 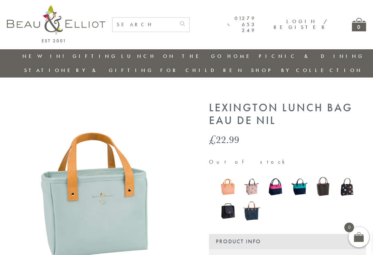 What do you see at coordinates (359, 25) in the screenshot?
I see `div: 0` at bounding box center [359, 25].